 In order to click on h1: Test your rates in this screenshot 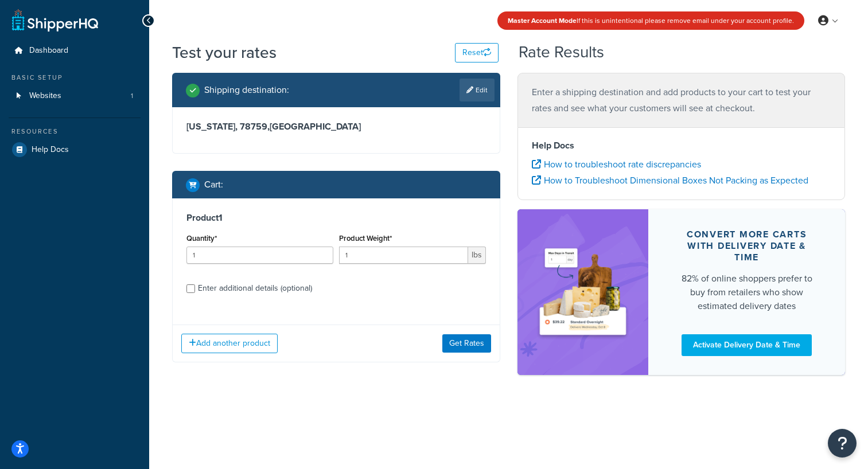, I will do `click(225, 52)`.